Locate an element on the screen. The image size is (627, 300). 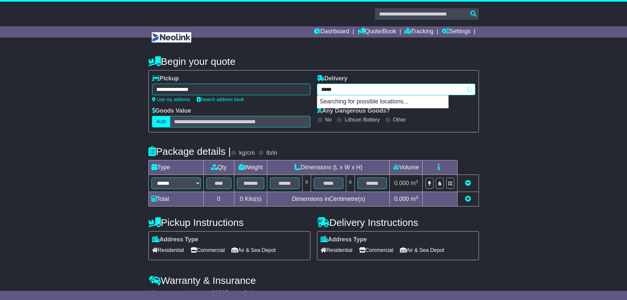
td: 0 is located at coordinates (219, 199).